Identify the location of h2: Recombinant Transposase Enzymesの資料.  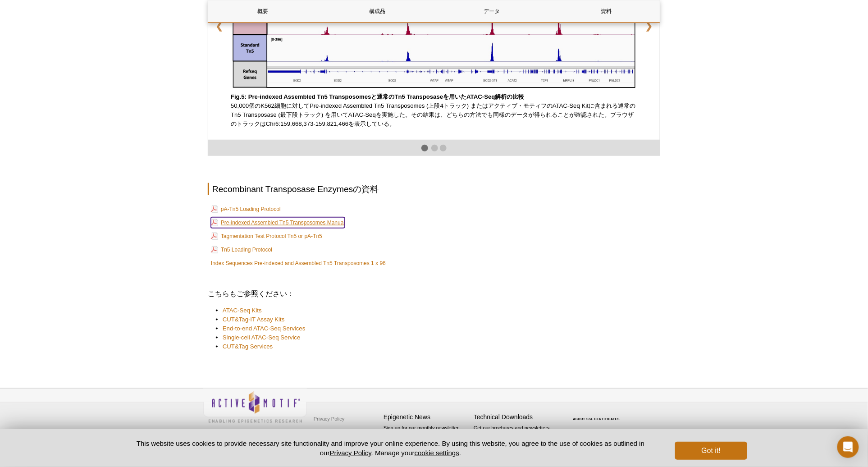
(434, 189).